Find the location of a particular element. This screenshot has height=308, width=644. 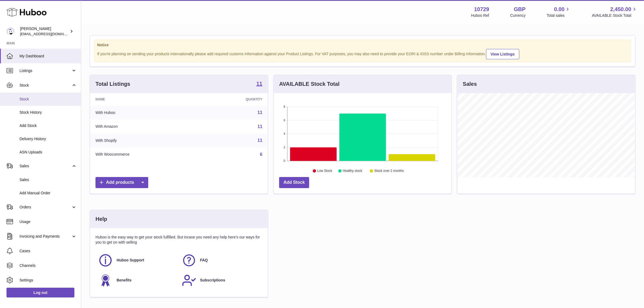

text: Low Stock is located at coordinates (325, 171).